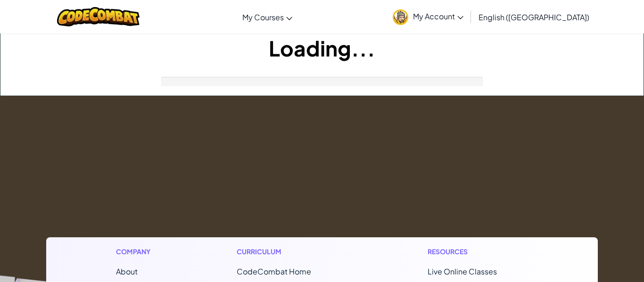 The width and height of the screenshot is (644, 282). What do you see at coordinates (98, 16) in the screenshot?
I see `a: CodeCombat logo` at bounding box center [98, 16].